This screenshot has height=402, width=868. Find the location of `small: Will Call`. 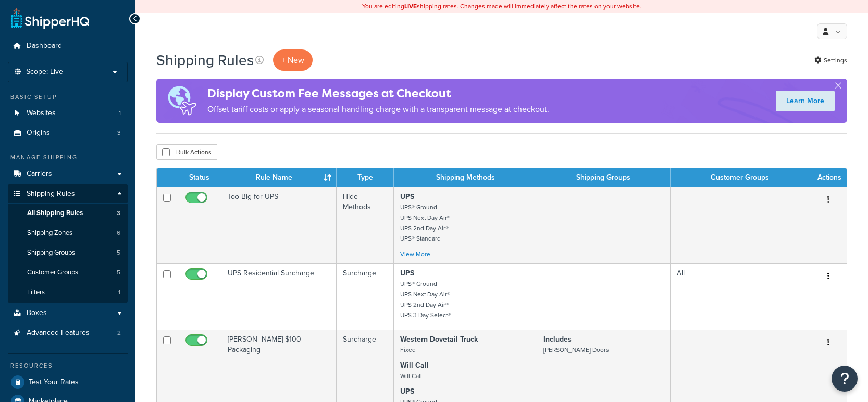

small: Will Call is located at coordinates (411, 376).